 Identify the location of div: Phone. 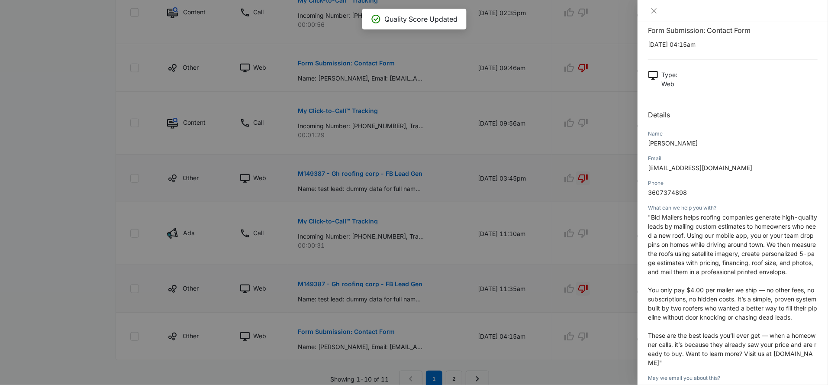
(733, 183).